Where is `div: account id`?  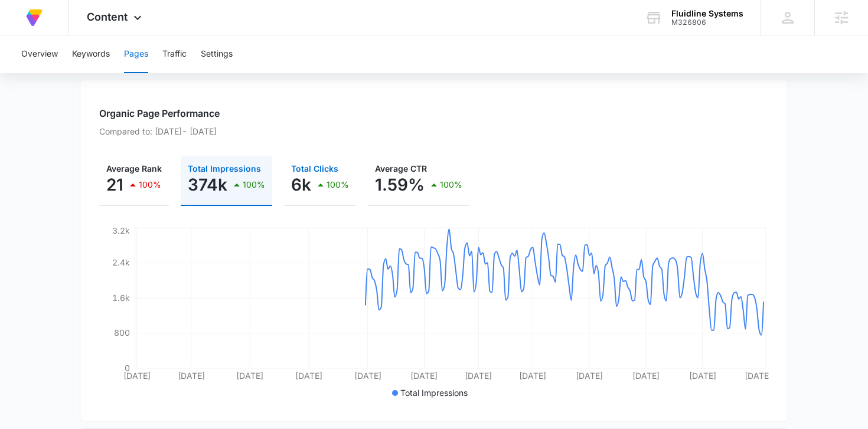 div: account id is located at coordinates (707, 23).